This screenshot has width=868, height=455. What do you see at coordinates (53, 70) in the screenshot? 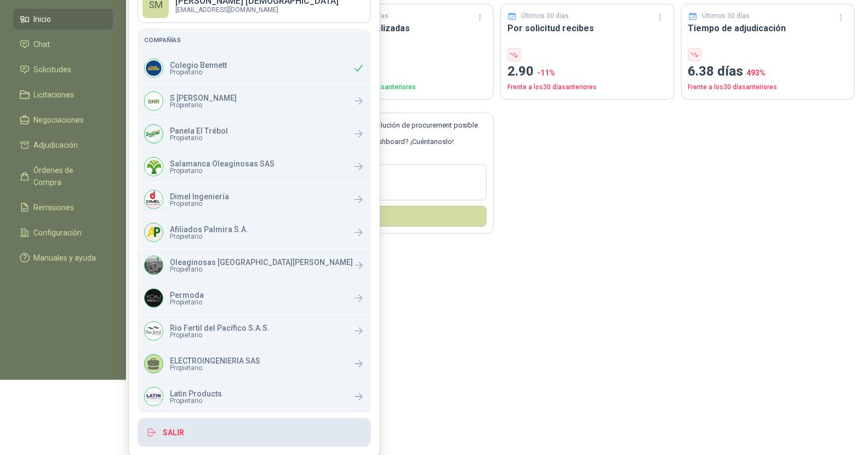
I see `span: Solicitudes` at bounding box center [53, 70].